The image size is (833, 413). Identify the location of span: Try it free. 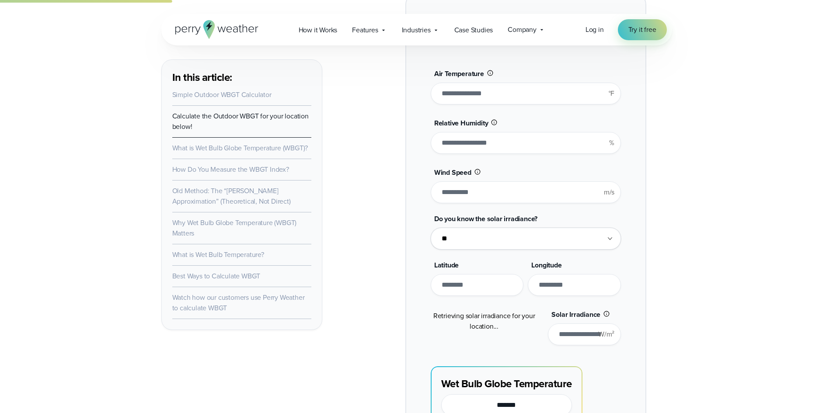
(643, 30).